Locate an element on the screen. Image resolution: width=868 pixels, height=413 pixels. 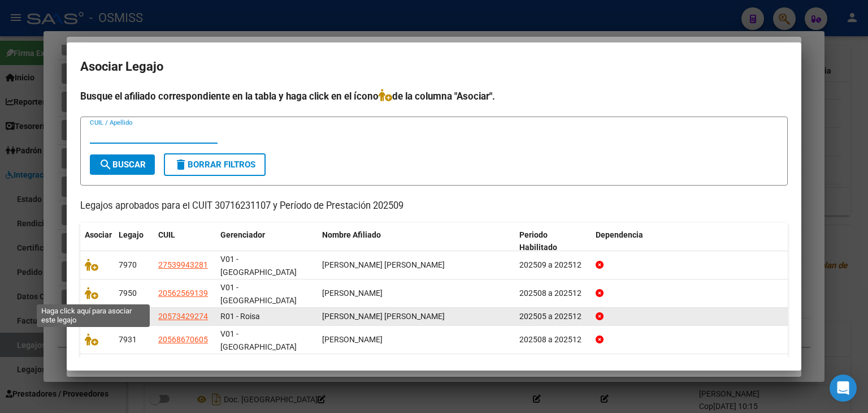
datatable-header-cell: Gerenciador is located at coordinates (266, 241).